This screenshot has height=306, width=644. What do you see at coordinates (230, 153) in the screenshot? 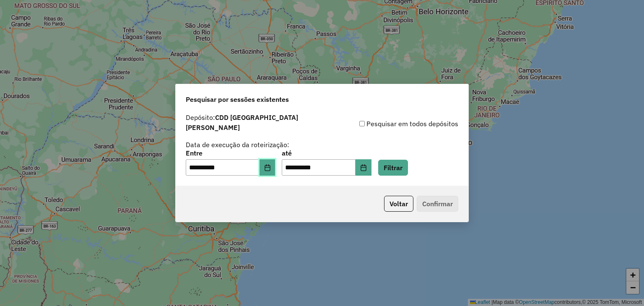
I see `label: Entre` at bounding box center [230, 153].